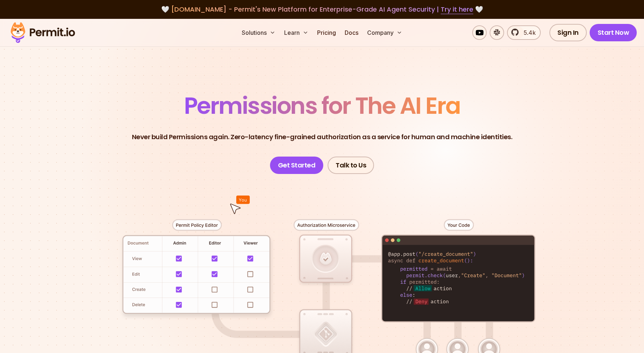 The height and width of the screenshot is (353, 644). Describe the element at coordinates (43, 32) in the screenshot. I see `img: Permit logo` at that location.